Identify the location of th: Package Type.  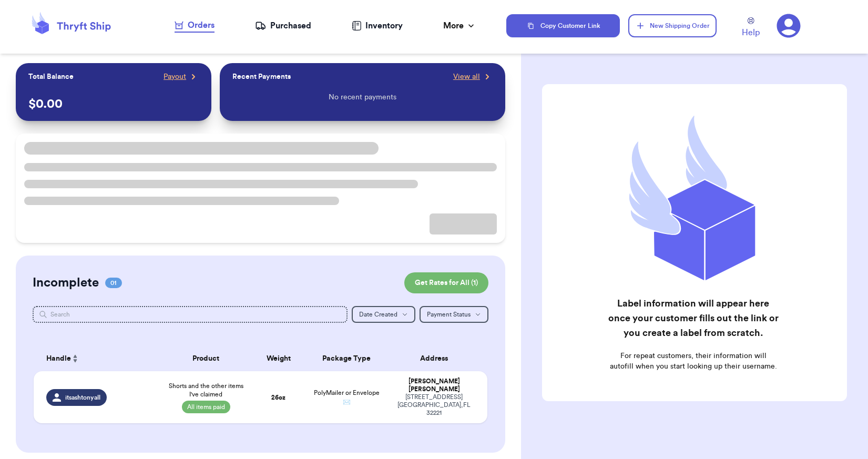
(347, 359).